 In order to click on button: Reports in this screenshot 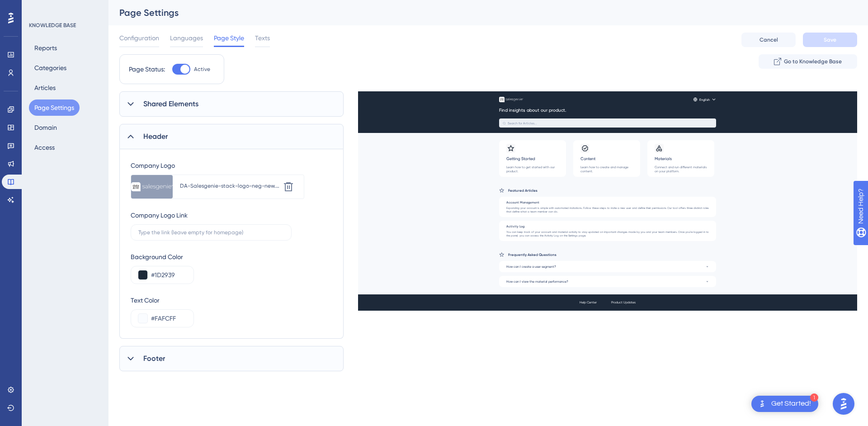, I will do `click(46, 48)`.